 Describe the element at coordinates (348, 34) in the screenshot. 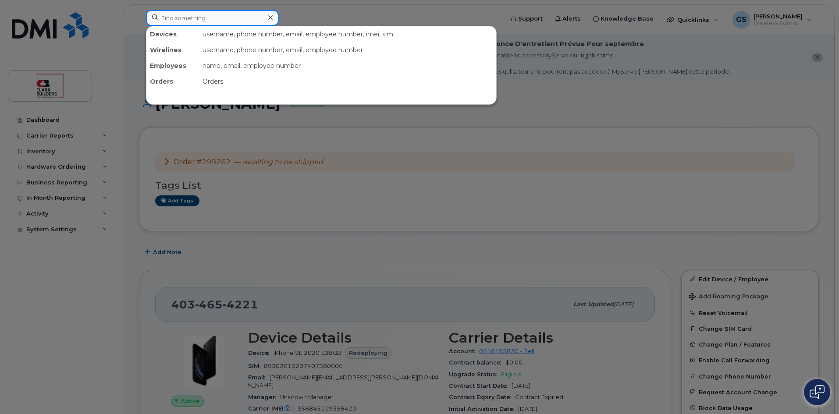

I see `div: username, phone number, email, employee number, imei, sim` at that location.